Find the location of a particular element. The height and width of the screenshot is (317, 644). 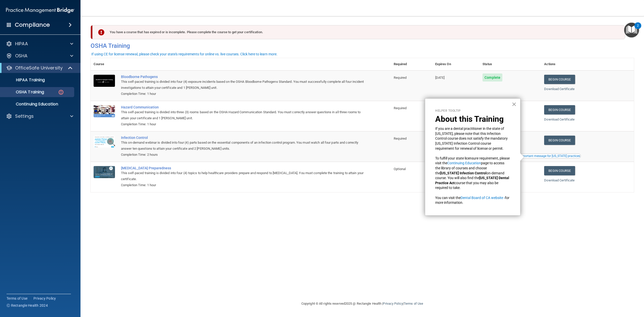

p: Settings is located at coordinates (24, 116).